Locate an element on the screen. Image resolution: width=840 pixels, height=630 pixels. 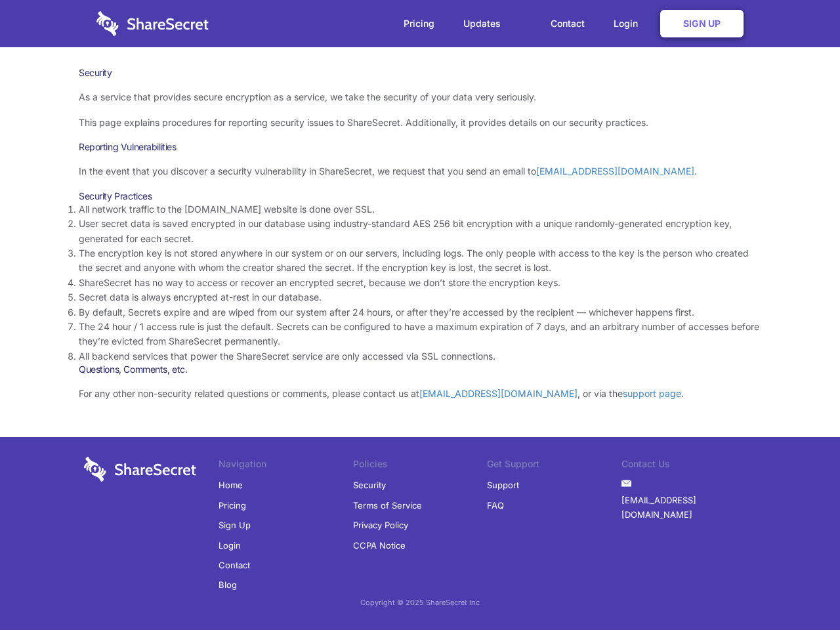
li: The 24 hour / 1 access rule is just the default. Secrets can be configured to have a maximum expi... is located at coordinates (420, 334).